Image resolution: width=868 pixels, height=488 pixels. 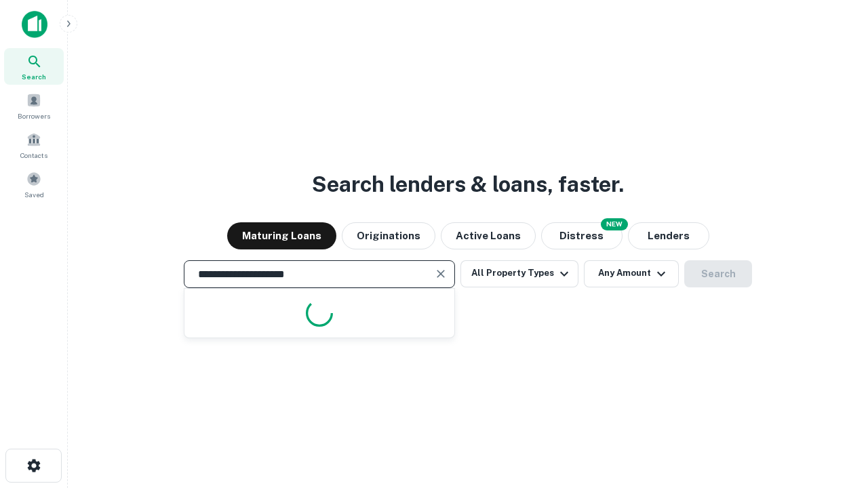 What do you see at coordinates (668, 235) in the screenshot?
I see `button: Lenders` at bounding box center [668, 235].